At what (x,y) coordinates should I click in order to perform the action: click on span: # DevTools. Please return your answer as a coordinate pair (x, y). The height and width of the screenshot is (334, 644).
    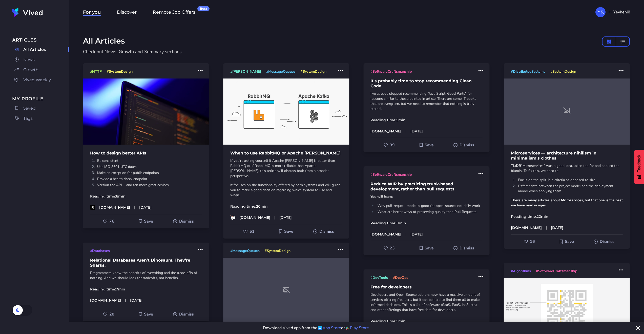
    Looking at the image, I should click on (379, 278).